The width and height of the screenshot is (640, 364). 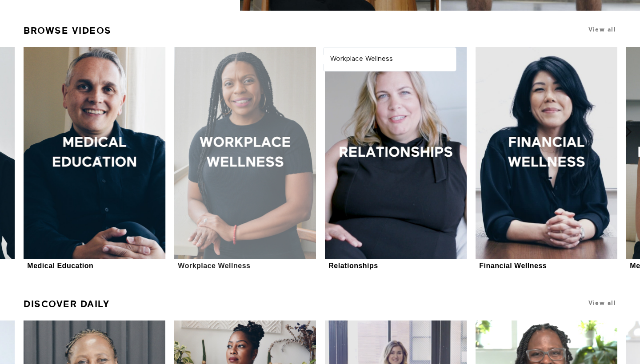 What do you see at coordinates (245, 159) in the screenshot?
I see `a: Workplace WellnessWorkplace Wellness` at bounding box center [245, 159].